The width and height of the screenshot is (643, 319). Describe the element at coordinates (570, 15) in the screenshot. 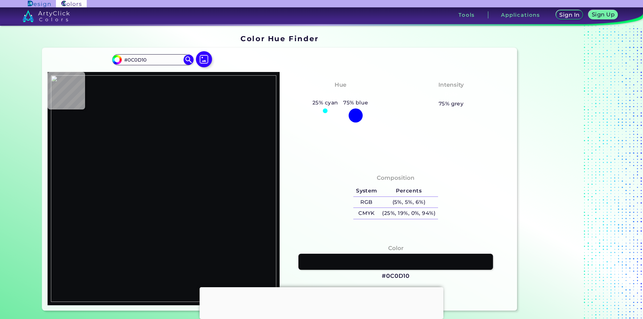

I see `a: Sign In` at that location.